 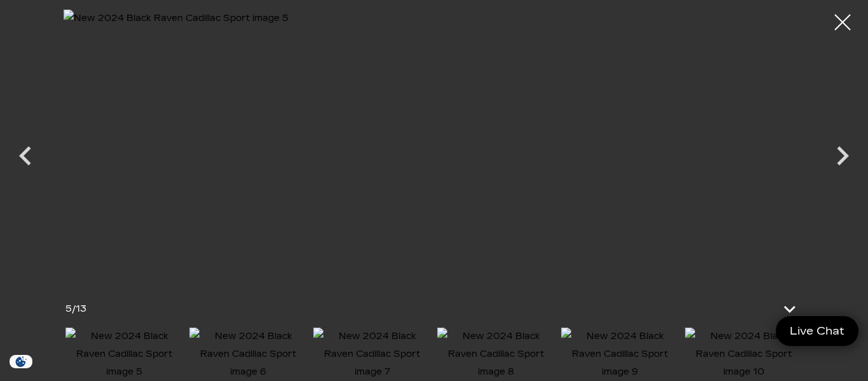 What do you see at coordinates (744, 354) in the screenshot?
I see `img: New 2024 Black Raven Cadillac Sport image 10` at bounding box center [744, 354].